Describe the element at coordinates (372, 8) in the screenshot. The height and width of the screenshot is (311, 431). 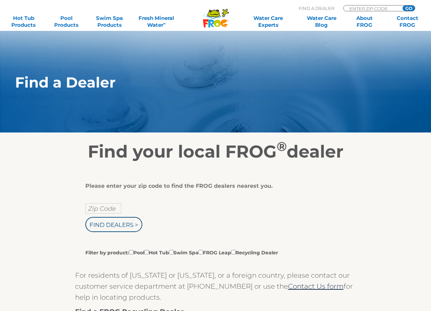
I see `input: Zip Code Form` at that location.